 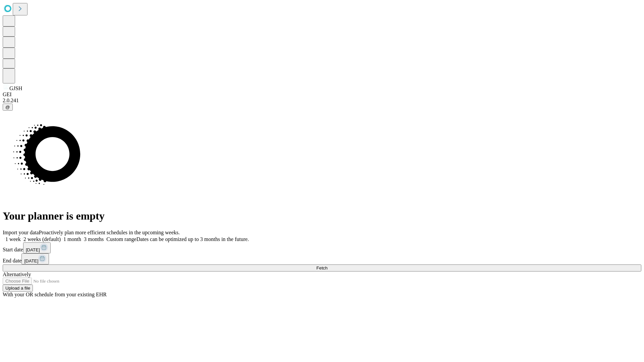 I want to click on span: 1 week, so click(x=13, y=239).